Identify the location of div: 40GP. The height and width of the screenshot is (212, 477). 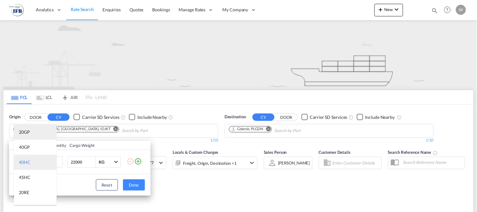
(24, 147).